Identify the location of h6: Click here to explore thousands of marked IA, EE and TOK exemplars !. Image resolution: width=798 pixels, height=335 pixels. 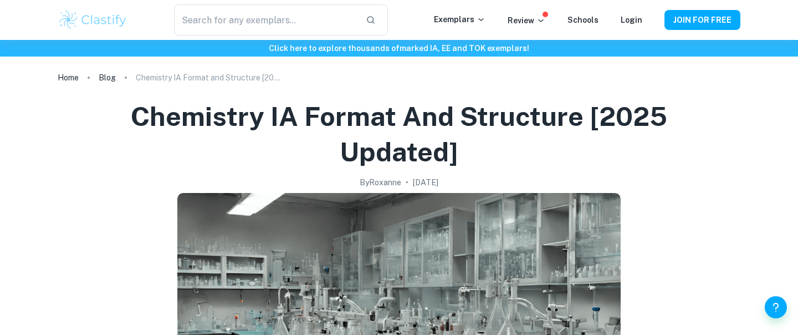
(399, 48).